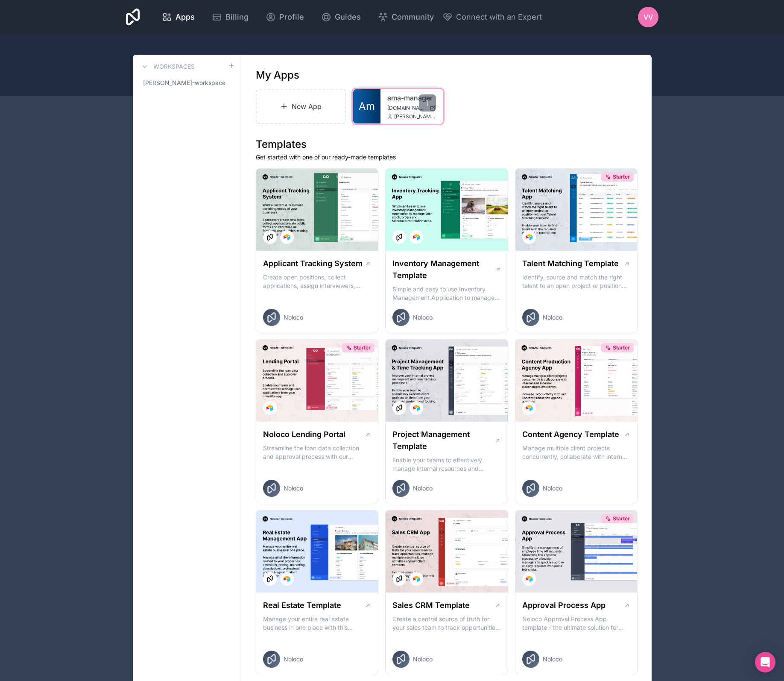 The width and height of the screenshot is (784, 681). What do you see at coordinates (447, 145) in the screenshot?
I see `h1: Templates` at bounding box center [447, 145].